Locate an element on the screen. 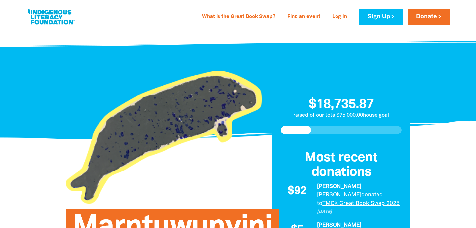  a: What is the Great Book Swap? is located at coordinates (239, 17).